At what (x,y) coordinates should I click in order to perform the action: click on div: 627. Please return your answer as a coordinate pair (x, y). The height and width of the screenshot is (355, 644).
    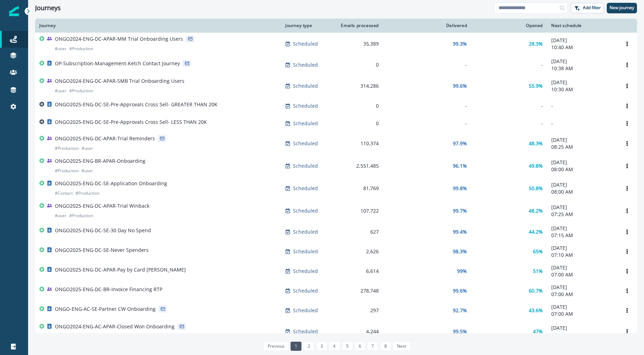
    Looking at the image, I should click on (358, 232).